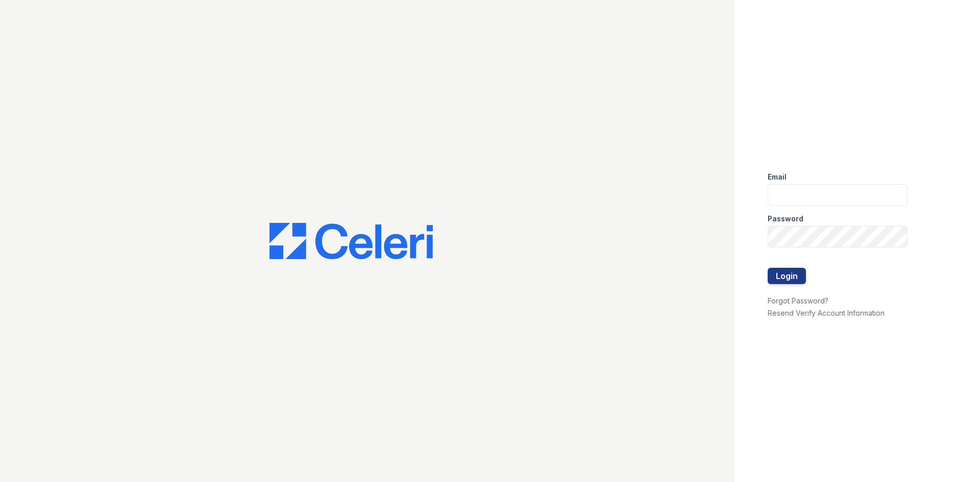 This screenshot has height=482, width=980. I want to click on a: Resend Verify Account Information, so click(826, 313).